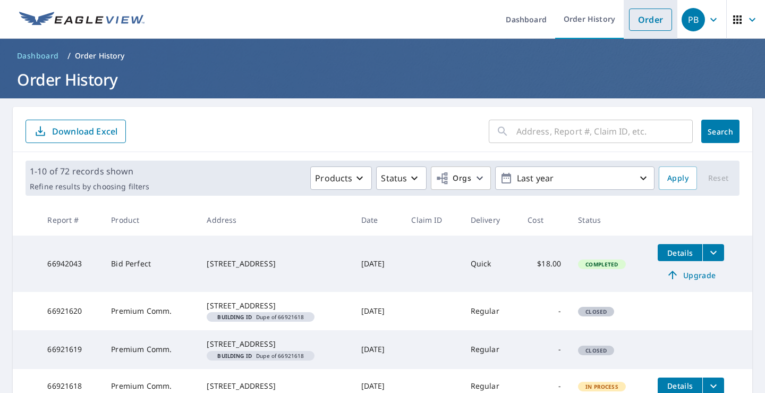 This screenshot has height=393, width=765. What do you see at coordinates (575, 178) in the screenshot?
I see `p: Last year` at bounding box center [575, 178].